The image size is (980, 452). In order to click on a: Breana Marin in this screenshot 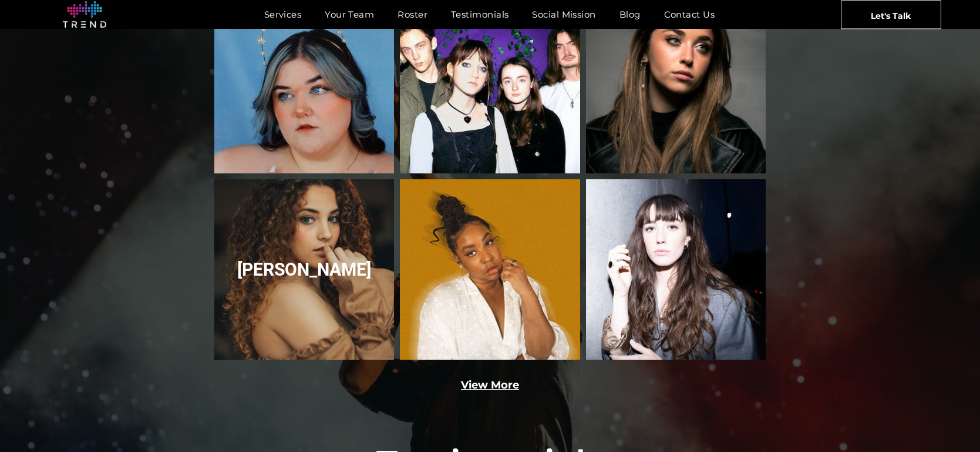, I will do `click(490, 269)`.